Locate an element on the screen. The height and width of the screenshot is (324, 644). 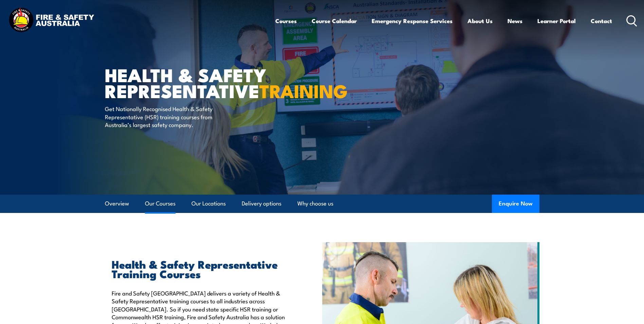
a: Why choose us is located at coordinates (315, 203).